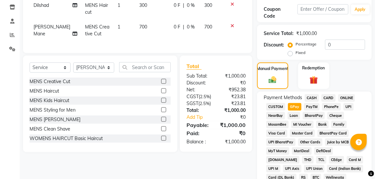 This screenshot has width=375, height=179. Describe the element at coordinates (321, 160) in the screenshot. I see `span: TCL` at that location.